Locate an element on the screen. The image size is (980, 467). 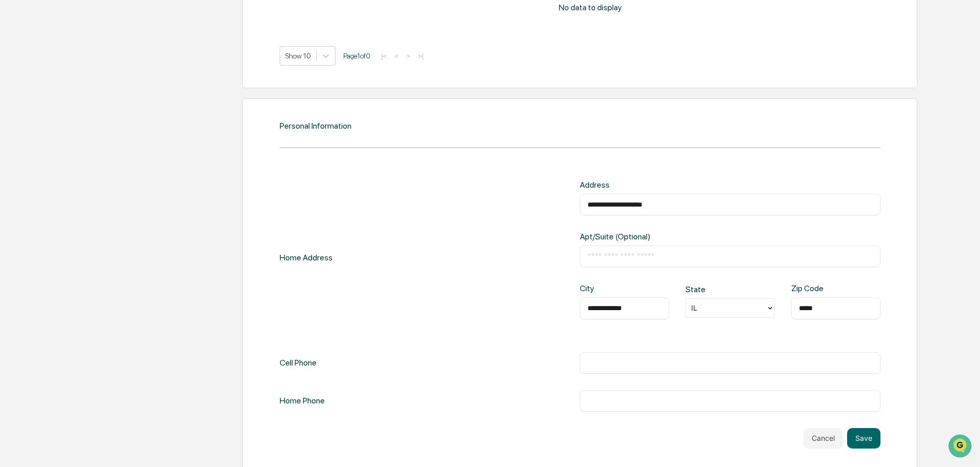
div: Personal Information is located at coordinates (315, 126).